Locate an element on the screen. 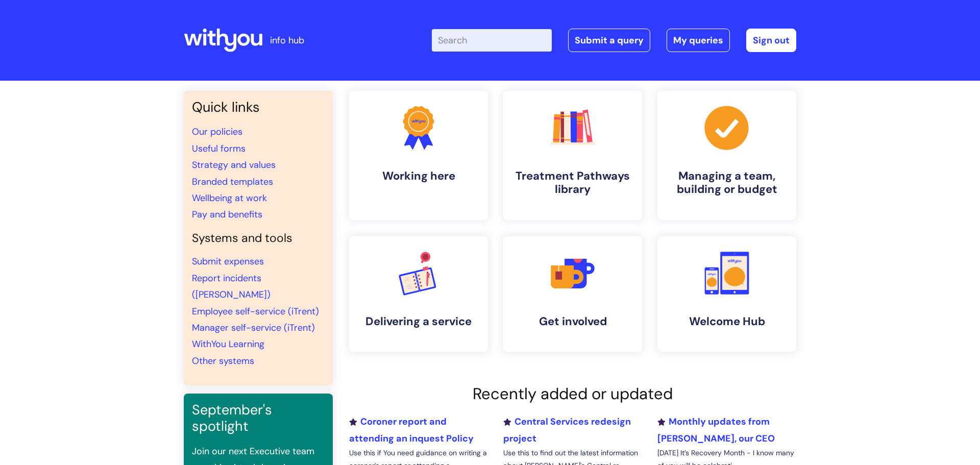  a: Employee self-service (iTrent) is located at coordinates (255, 311).